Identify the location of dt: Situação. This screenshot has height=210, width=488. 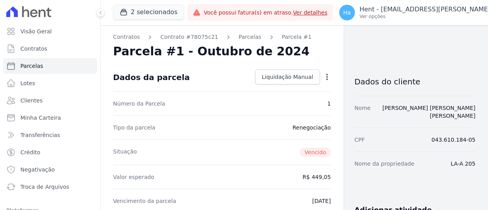
(125, 152).